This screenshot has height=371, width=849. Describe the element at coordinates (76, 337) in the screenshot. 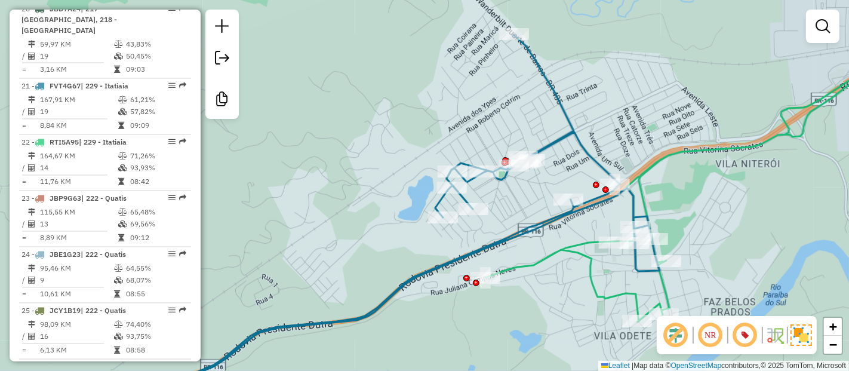

I see `td: 16` at that location.